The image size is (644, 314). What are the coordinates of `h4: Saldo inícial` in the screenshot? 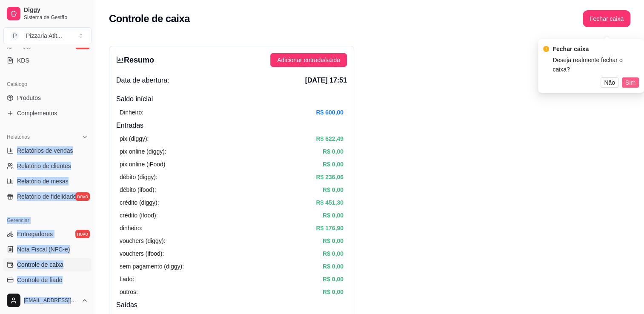 It's located at (231, 99).